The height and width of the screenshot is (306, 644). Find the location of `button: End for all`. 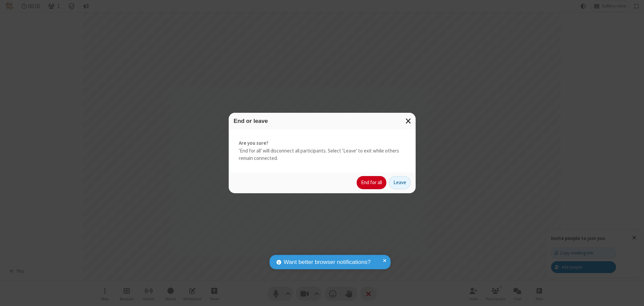

button: End for all is located at coordinates (371, 183).